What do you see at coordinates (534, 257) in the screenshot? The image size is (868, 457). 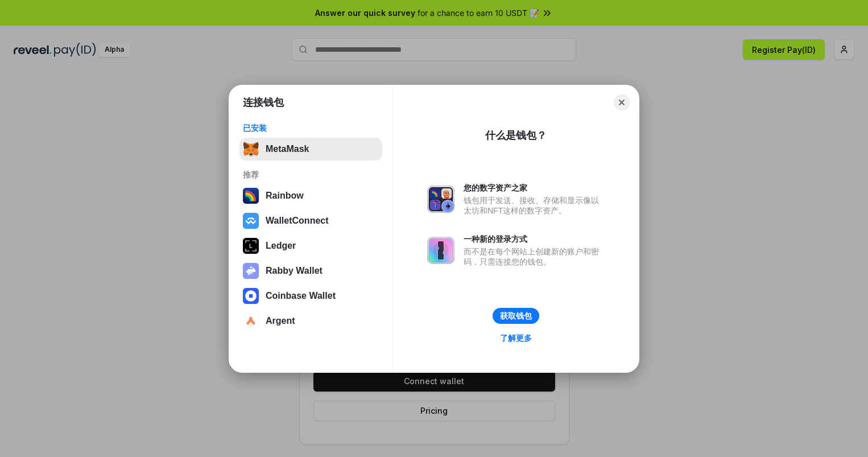 I see `div: 而不是在每个网站上创建新的账户和密码，只需连接您的钱包。` at bounding box center [534, 257].